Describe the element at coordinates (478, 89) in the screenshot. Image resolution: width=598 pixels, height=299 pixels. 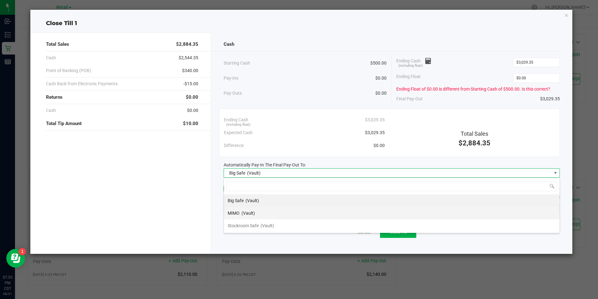
I see `div: Ending Float of $0.00 is different from Starting Cash of $500.00. Is this correct?` at that location.